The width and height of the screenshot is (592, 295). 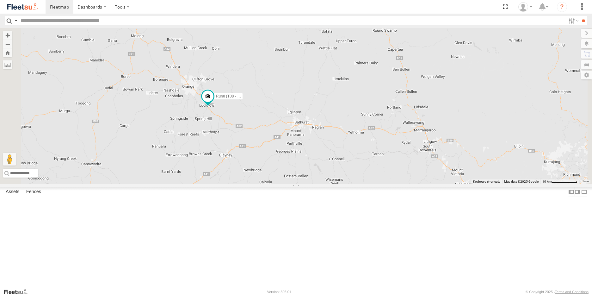 What do you see at coordinates (8, 44) in the screenshot?
I see `button: Zoom out` at bounding box center [8, 44].